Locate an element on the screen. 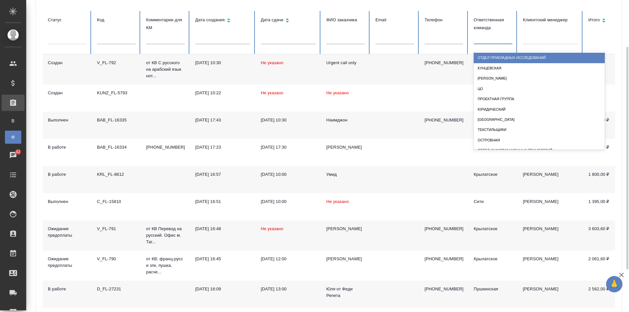 Image resolution: width=629 pixels, height=312 pixels. div: Кунцевская is located at coordinates (539, 68).